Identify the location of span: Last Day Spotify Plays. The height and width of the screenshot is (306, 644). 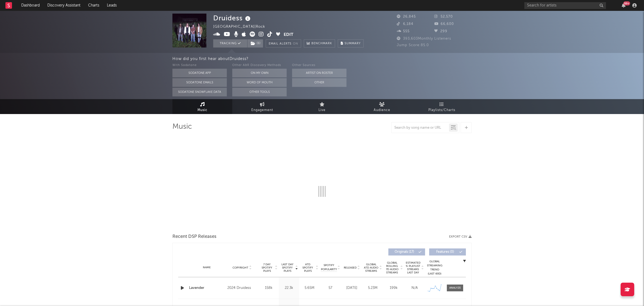
(287, 268).